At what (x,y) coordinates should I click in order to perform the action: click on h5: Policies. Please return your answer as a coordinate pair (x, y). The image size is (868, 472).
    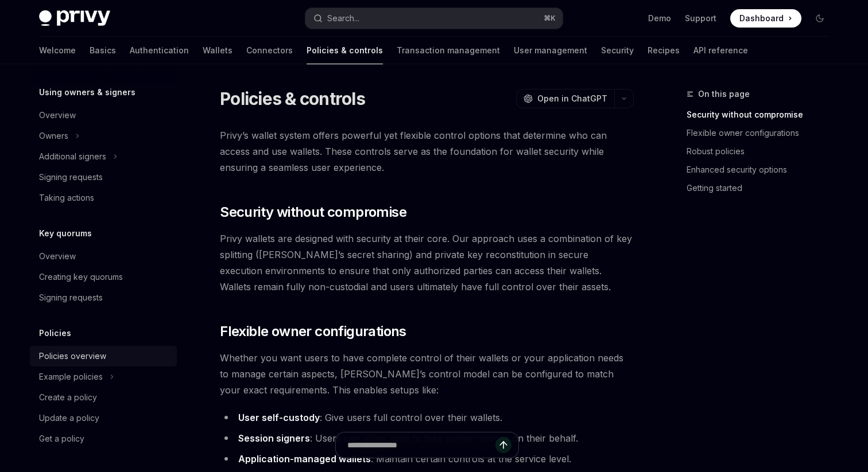
    Looking at the image, I should click on (55, 334).